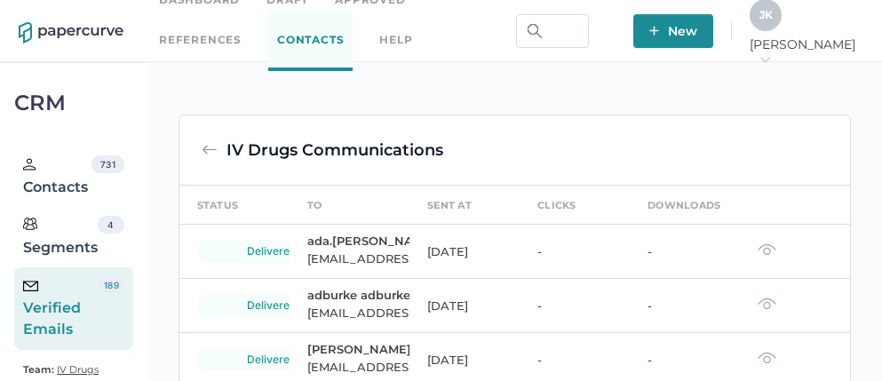 Image resolution: width=882 pixels, height=381 pixels. Describe the element at coordinates (357, 295) in the screenshot. I see `div: adburke adburke` at that location.